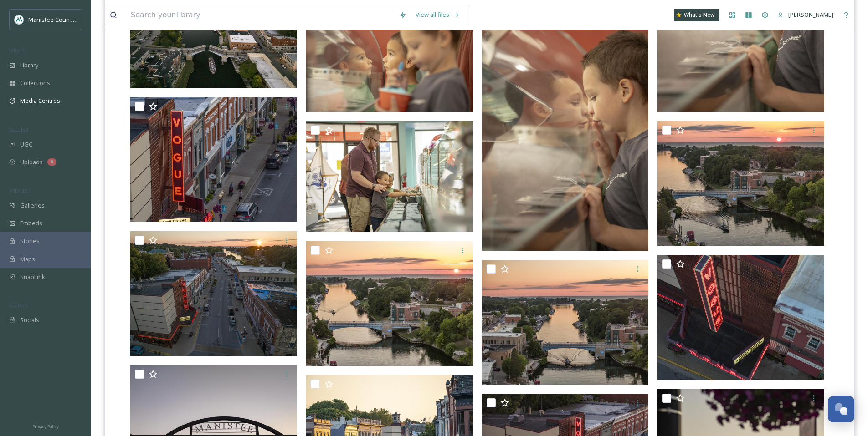 This screenshot has width=868, height=436. What do you see at coordinates (31, 223) in the screenshot?
I see `span: Embeds` at bounding box center [31, 223].